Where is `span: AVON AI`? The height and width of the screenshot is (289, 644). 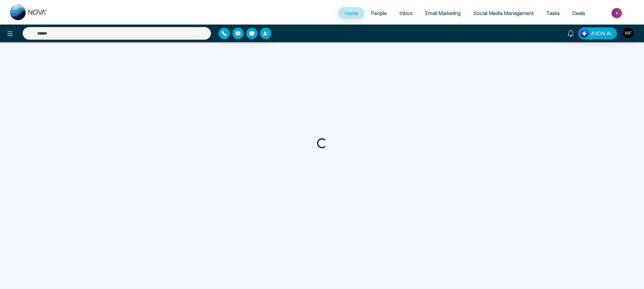
span: AVON AI is located at coordinates (601, 34).